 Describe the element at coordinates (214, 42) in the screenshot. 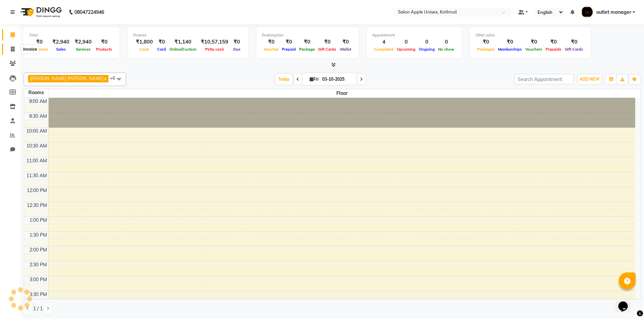

I see `div: ₹10,57,159` at that location.